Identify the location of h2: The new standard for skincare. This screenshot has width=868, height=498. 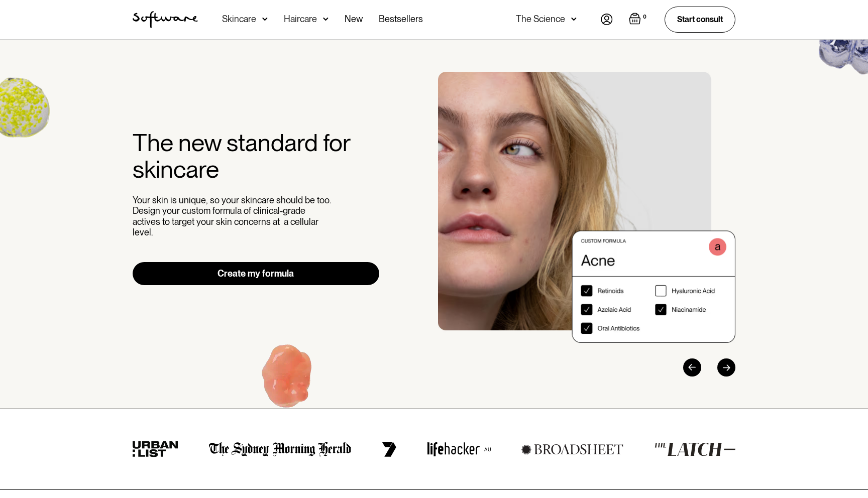
(256, 156).